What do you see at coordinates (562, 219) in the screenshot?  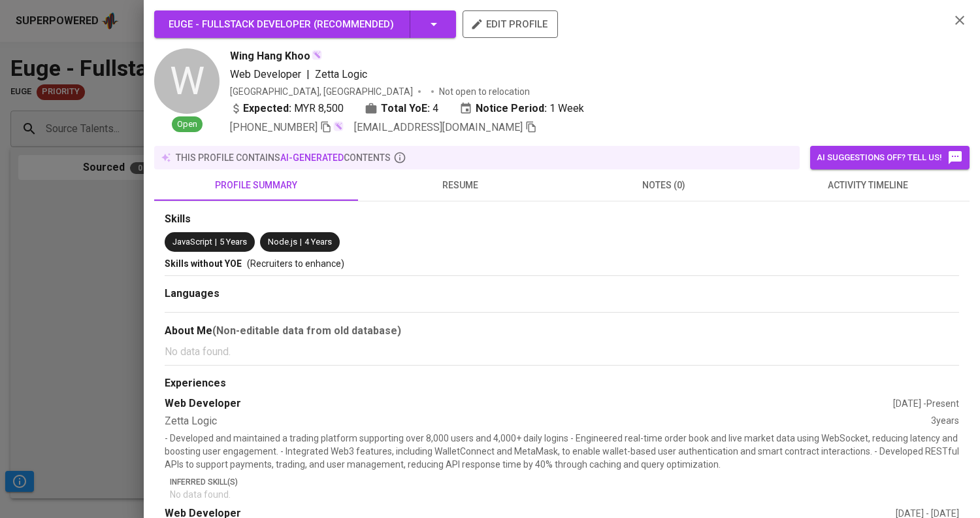 I see `div: Skills` at bounding box center [562, 219].